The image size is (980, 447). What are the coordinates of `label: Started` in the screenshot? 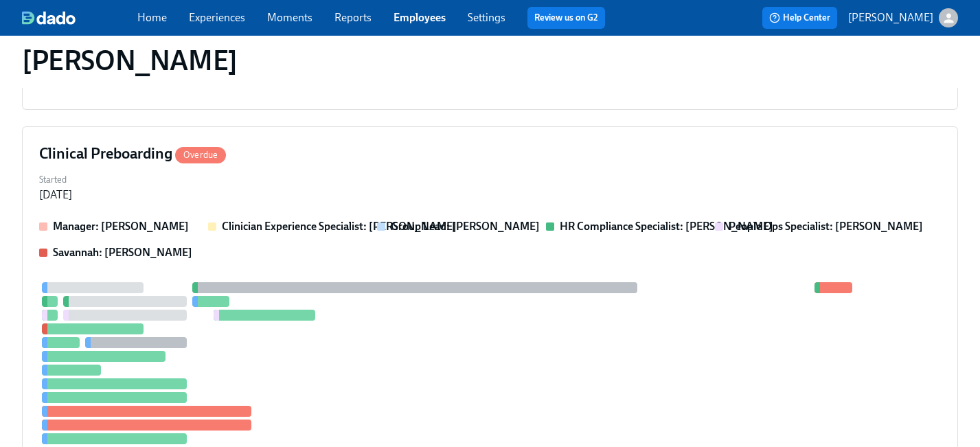 It's located at (56, 180).